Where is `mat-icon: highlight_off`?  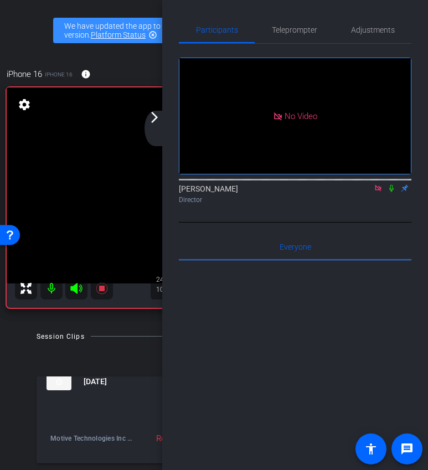 mat-icon: highlight_off is located at coordinates (153, 35).